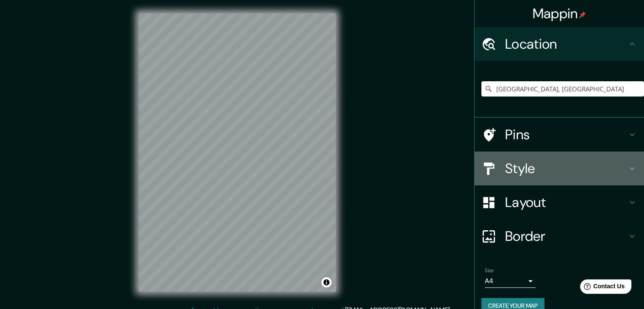  Describe the element at coordinates (563, 89) in the screenshot. I see `input: Pick your city or area` at that location.